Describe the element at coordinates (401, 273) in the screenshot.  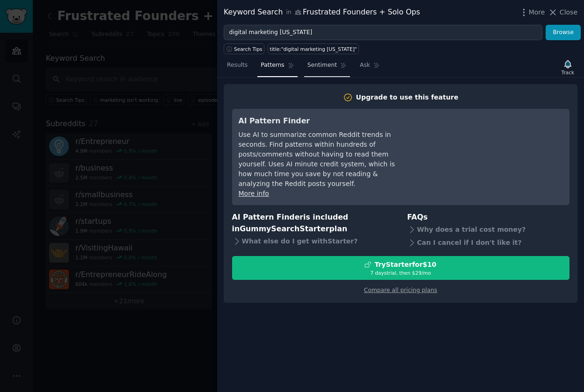
I see `div: 7 days trial, then $ 29 /mo` at that location.